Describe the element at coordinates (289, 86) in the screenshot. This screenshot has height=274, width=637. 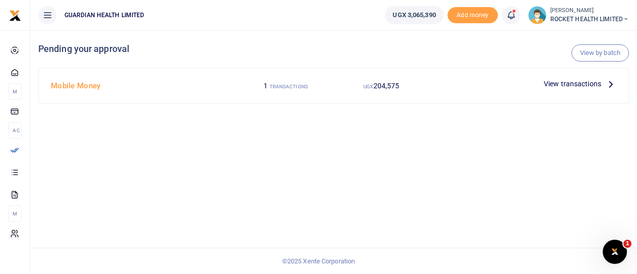
I see `small: TRANSACTIONS` at that location.